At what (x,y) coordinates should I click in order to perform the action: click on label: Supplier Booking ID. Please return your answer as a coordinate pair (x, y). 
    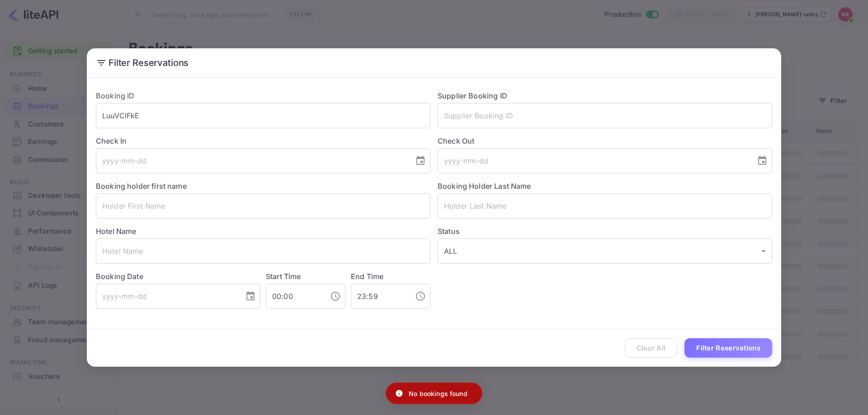
    Looking at the image, I should click on (472, 95).